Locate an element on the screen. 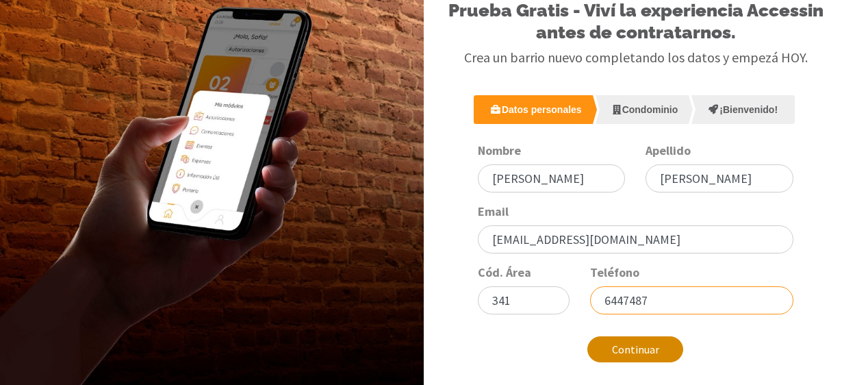 Image resolution: width=868 pixels, height=385 pixels. label: Email is located at coordinates (493, 212).